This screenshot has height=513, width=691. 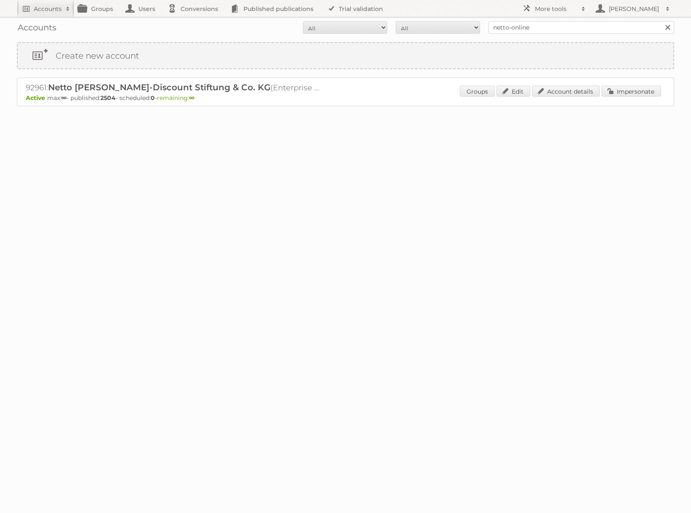 I want to click on a: Groups, so click(x=477, y=91).